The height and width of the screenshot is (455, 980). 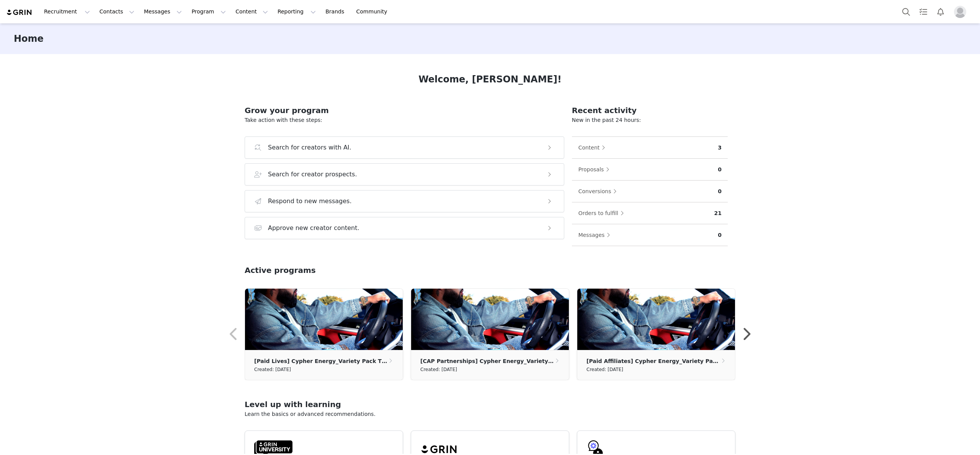 I want to click on p: Take action with these steps:, so click(x=404, y=120).